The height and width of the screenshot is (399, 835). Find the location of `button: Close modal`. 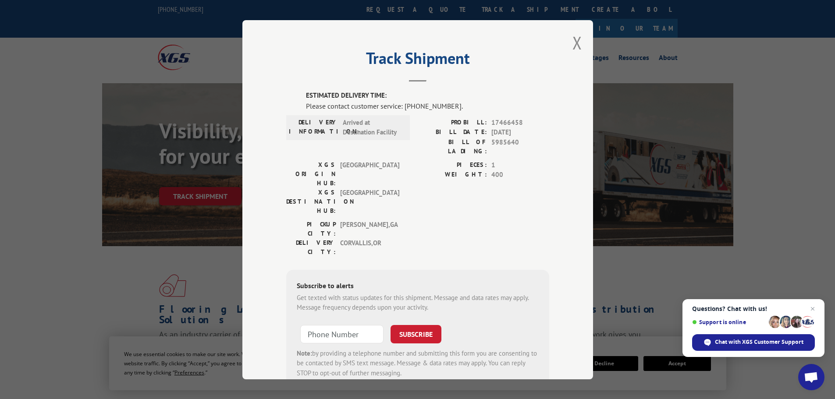

button: Close modal is located at coordinates (577, 43).